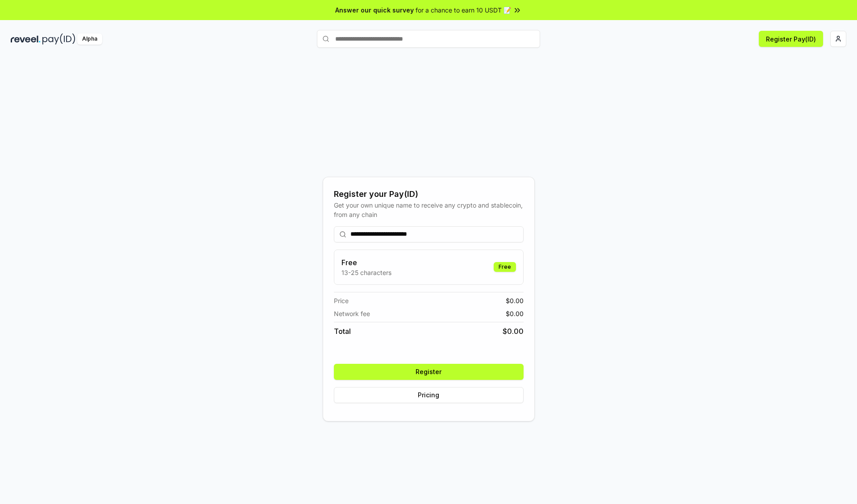  What do you see at coordinates (352, 313) in the screenshot?
I see `span: Network fee` at bounding box center [352, 313].